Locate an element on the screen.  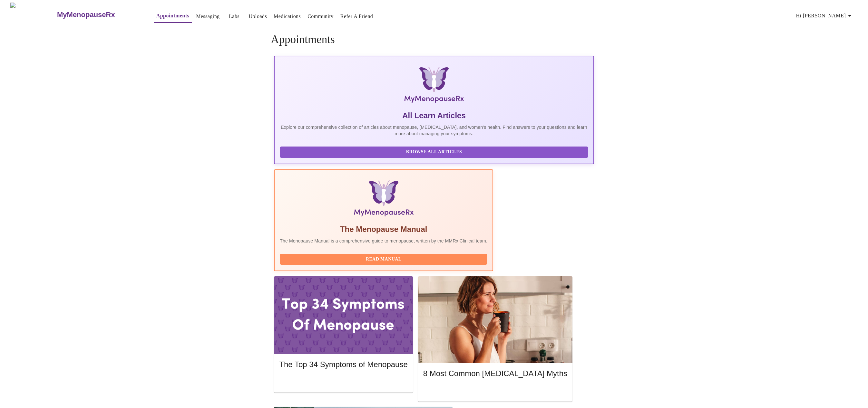
h5: The Top 34 Symptoms of Menopause is located at coordinates (343, 365).